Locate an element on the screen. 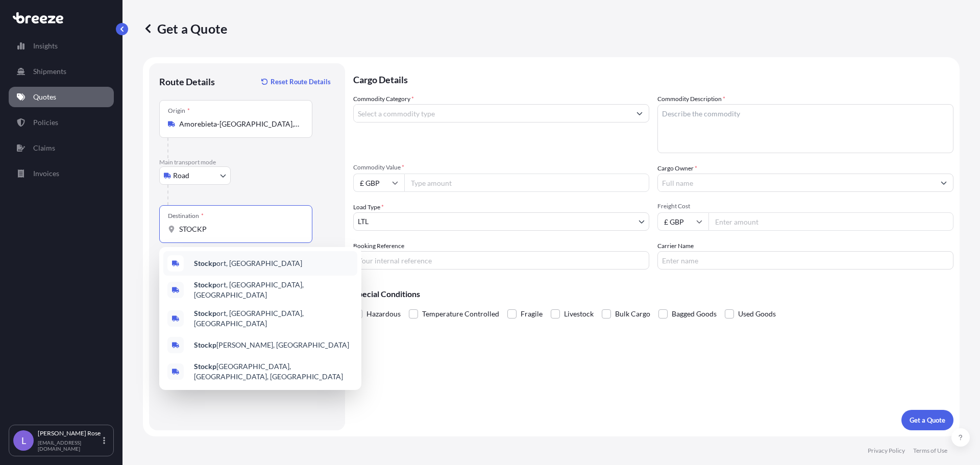  p: Claims is located at coordinates (44, 148).